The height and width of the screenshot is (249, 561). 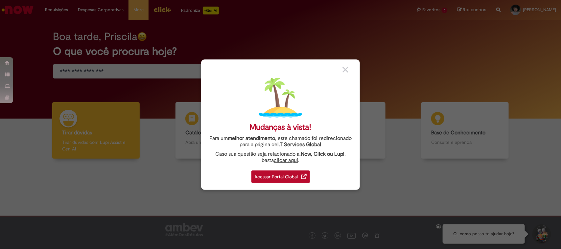 I want to click on div: Acessar Portal Global, so click(x=281, y=177).